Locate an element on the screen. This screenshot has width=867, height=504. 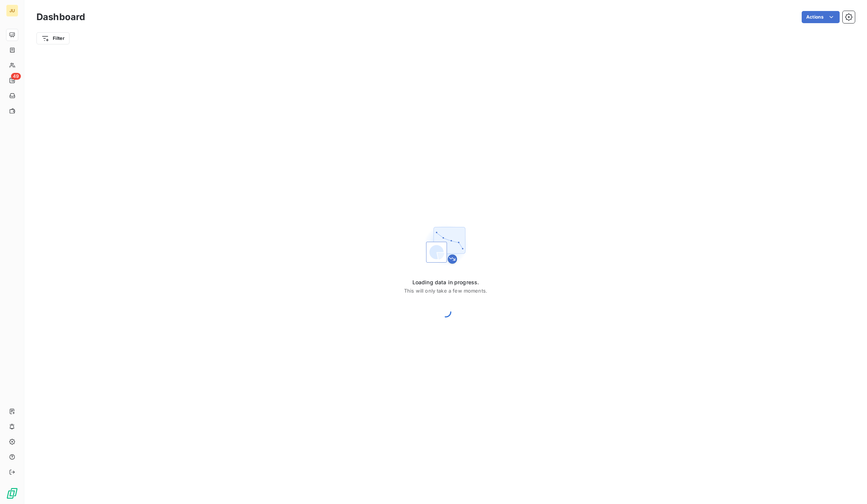
button: Actions is located at coordinates (821, 17).